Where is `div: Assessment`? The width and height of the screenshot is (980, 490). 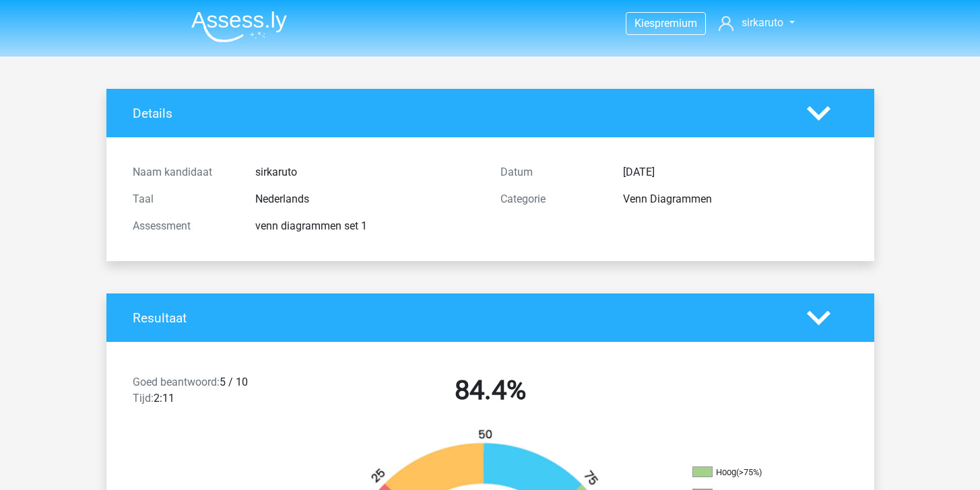 div: Assessment is located at coordinates (184, 226).